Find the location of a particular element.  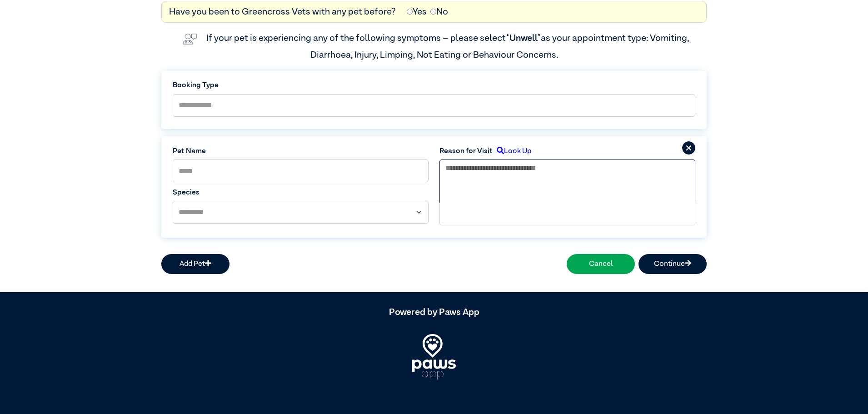

input: No is located at coordinates (433, 11).